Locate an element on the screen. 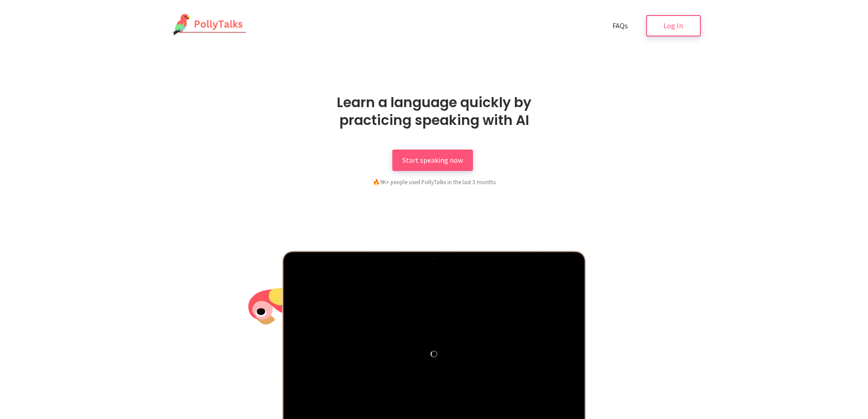 The width and height of the screenshot is (868, 419). a: FAQs is located at coordinates (620, 26).